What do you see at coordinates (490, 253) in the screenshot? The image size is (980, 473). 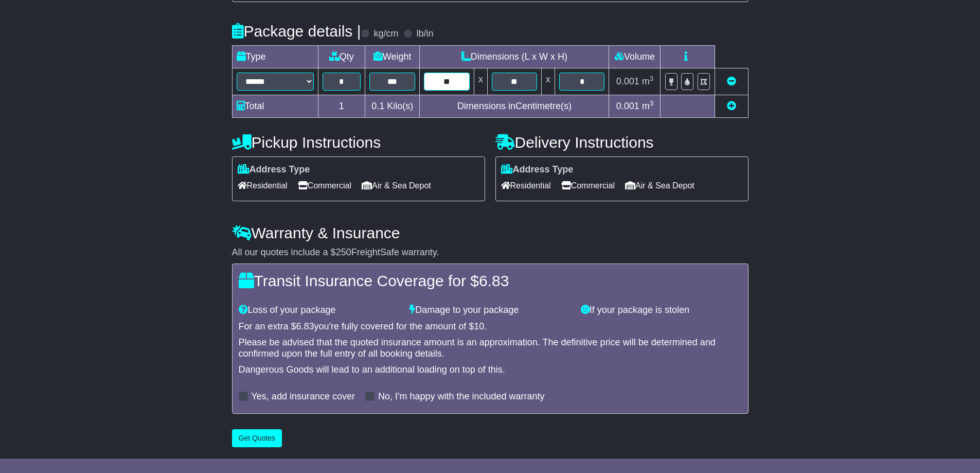 I see `div: All our quotes include a $ FreightSafe warranty.` at bounding box center [490, 253].